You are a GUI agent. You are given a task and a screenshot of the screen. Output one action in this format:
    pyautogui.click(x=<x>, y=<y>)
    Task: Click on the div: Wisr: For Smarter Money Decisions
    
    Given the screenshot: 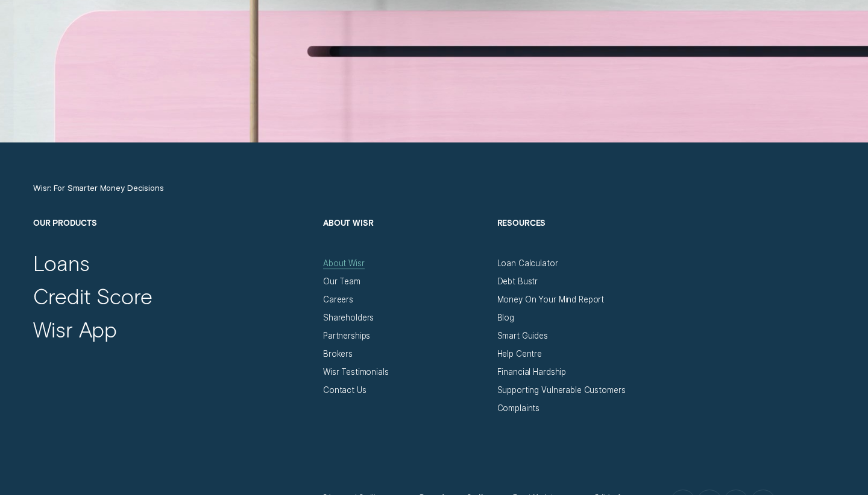 What is the action you would take?
    pyautogui.click(x=99, y=187)
    